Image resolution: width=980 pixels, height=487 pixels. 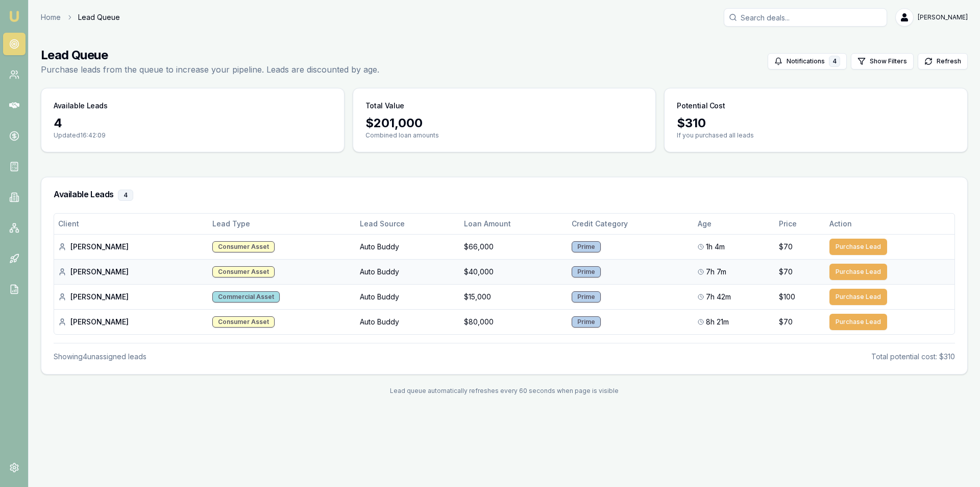 What do you see at coordinates (99, 17) in the screenshot?
I see `span: Lead Queue` at bounding box center [99, 17].